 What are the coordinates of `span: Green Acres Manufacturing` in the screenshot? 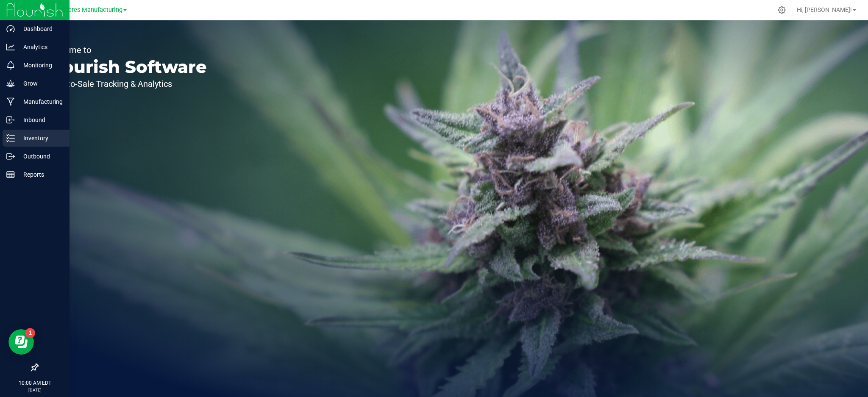 It's located at (84, 9).